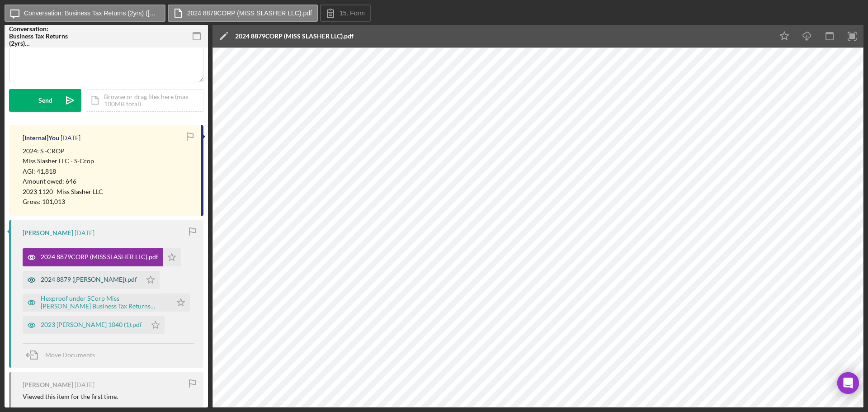 This screenshot has width=868, height=412. Describe the element at coordinates (63, 355) in the screenshot. I see `button: Move Documents` at that location.